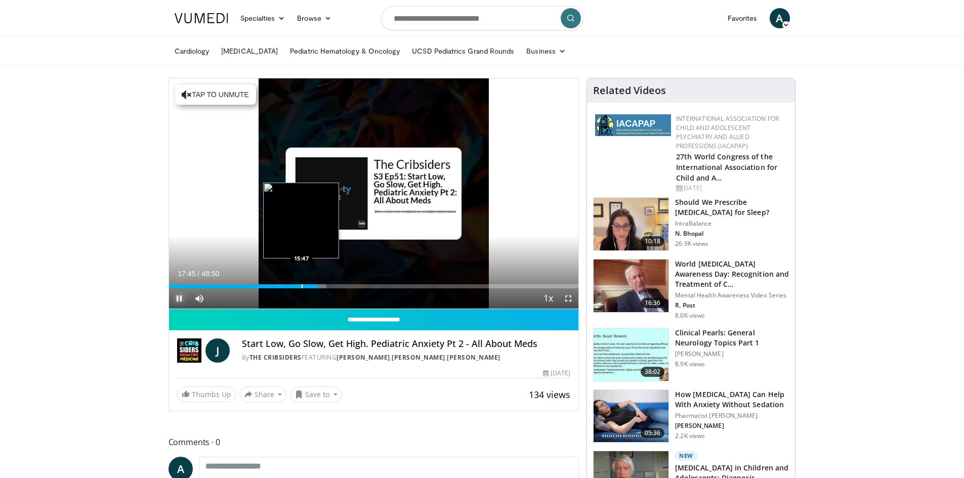 The height and width of the screenshot is (478, 964). Describe the element at coordinates (743, 18) in the screenshot. I see `a: Favorites` at that location.